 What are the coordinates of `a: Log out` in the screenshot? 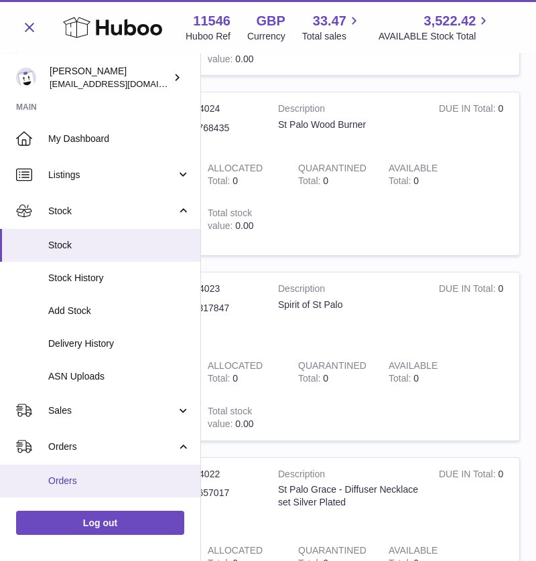 It's located at (100, 523).